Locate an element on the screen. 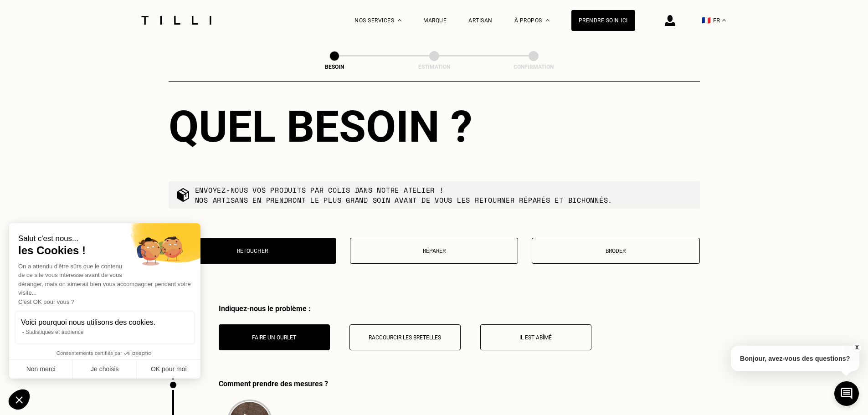 The image size is (868, 415). img: Menu déroulant à propos is located at coordinates (548, 20).